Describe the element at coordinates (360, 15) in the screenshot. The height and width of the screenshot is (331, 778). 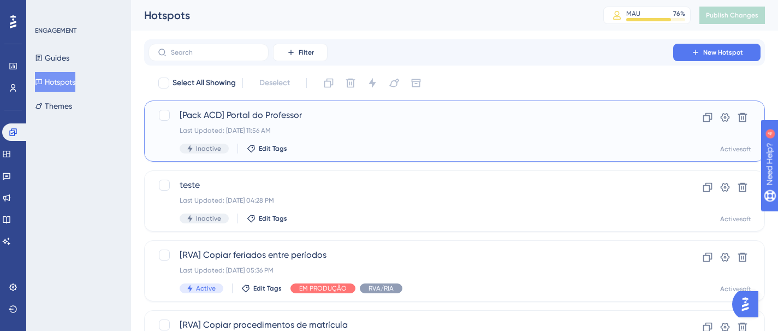
I see `div: Hotspots` at that location.